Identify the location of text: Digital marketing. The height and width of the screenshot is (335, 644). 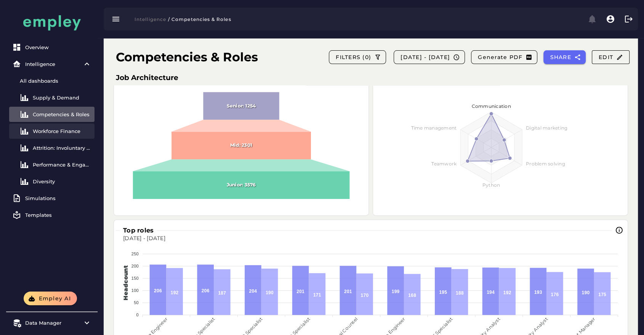
(546, 128).